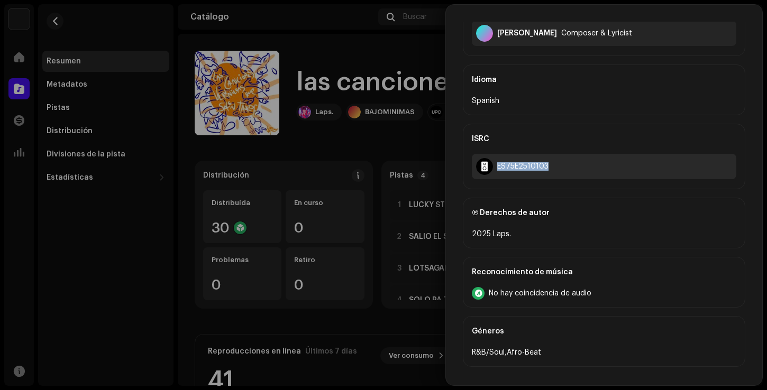 Image resolution: width=767 pixels, height=390 pixels. What do you see at coordinates (604, 101) in the screenshot?
I see `div: Spanish` at bounding box center [604, 101].